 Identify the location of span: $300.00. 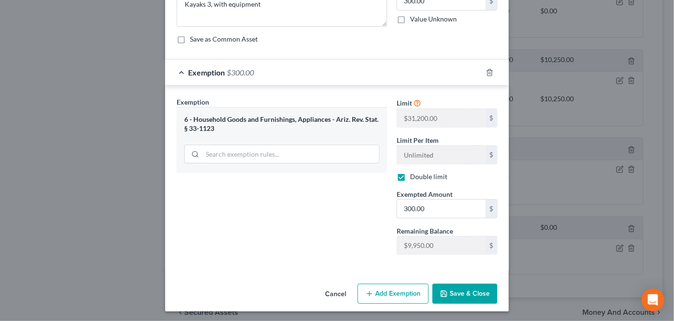
(240, 72).